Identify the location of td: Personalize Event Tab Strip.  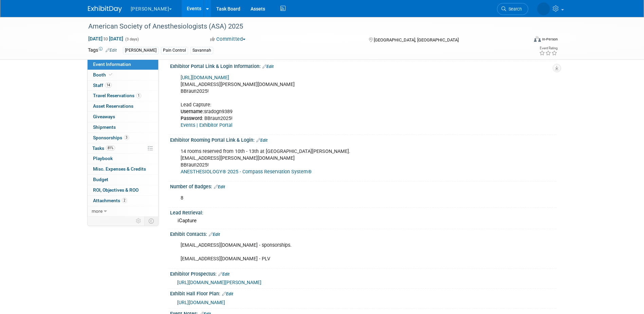
(138, 221).